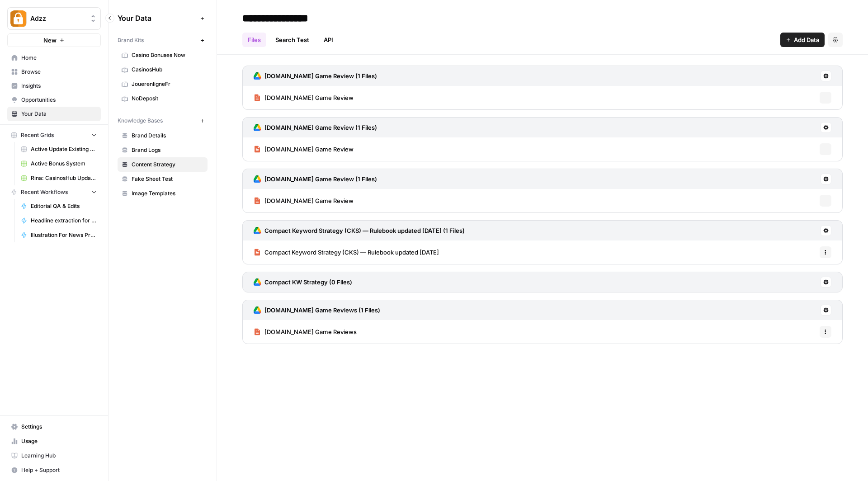 The image size is (868, 481). Describe the element at coordinates (168, 194) in the screenshot. I see `span: Image Templates` at that location.